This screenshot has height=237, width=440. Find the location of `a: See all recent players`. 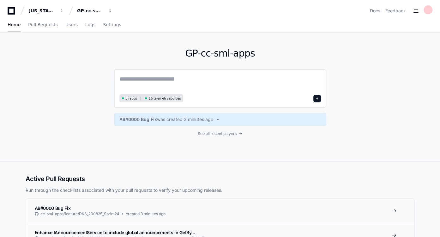

a: See all recent players is located at coordinates (220, 134).